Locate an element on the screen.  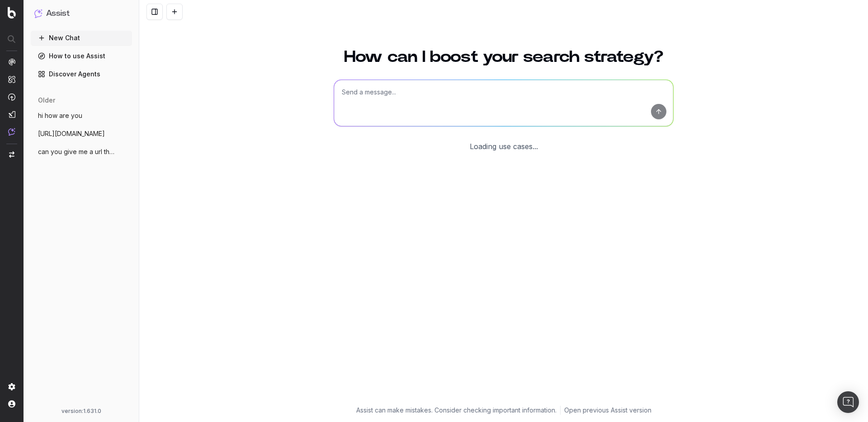
h1: How can I boost your search strategy? is located at coordinates (504, 57).